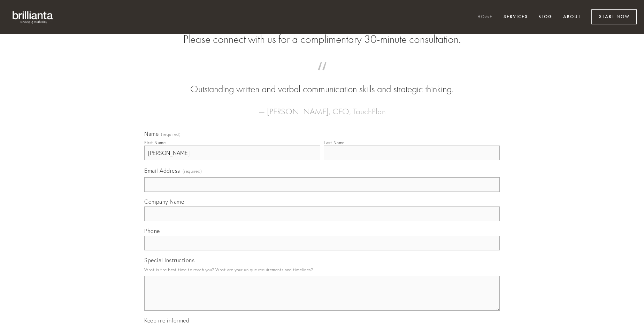  I want to click on span: Email Address, so click(162, 171).